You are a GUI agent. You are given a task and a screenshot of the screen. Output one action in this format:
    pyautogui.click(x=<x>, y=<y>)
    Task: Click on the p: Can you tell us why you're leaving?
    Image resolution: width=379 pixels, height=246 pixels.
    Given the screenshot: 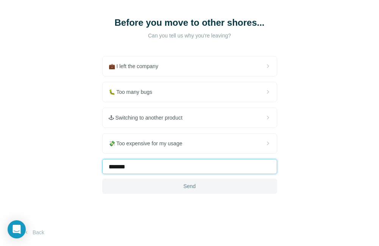 What is the action you would take?
    pyautogui.click(x=190, y=36)
    